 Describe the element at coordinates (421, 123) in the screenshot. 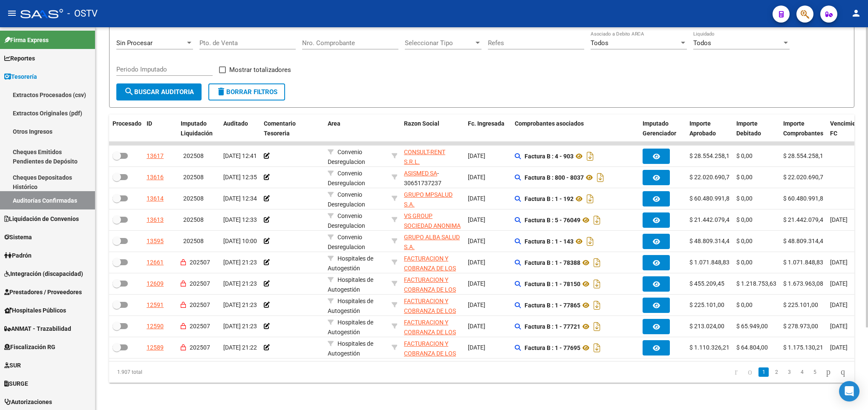

I see `span: Razon Social` at that location.